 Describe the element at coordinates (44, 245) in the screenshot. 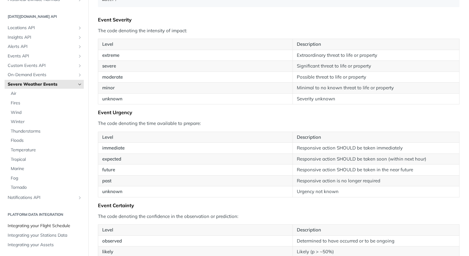

I see `a: Integrating your Assets` at that location.